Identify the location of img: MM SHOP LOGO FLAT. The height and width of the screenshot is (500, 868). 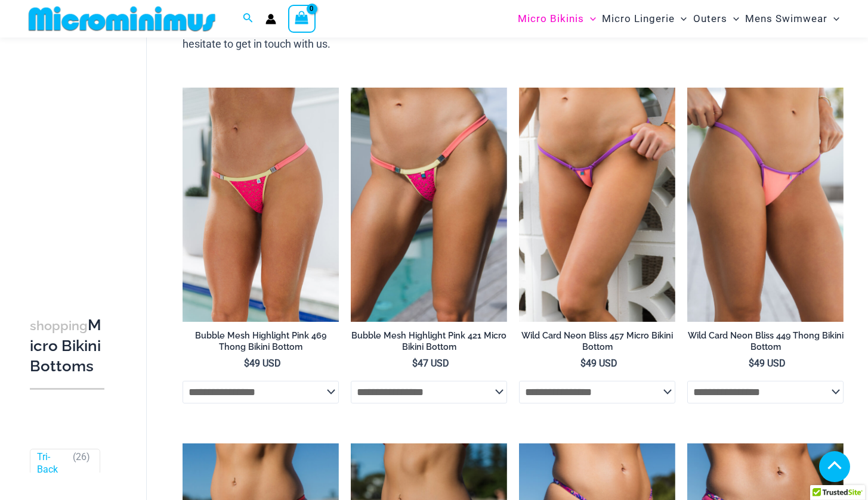
(122, 18).